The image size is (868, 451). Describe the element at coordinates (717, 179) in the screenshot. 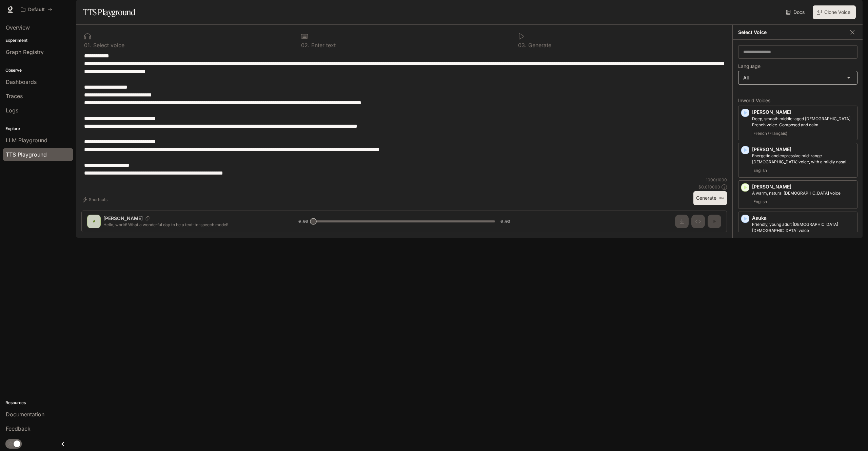

I see `p: 1000 / 1000` at that location.